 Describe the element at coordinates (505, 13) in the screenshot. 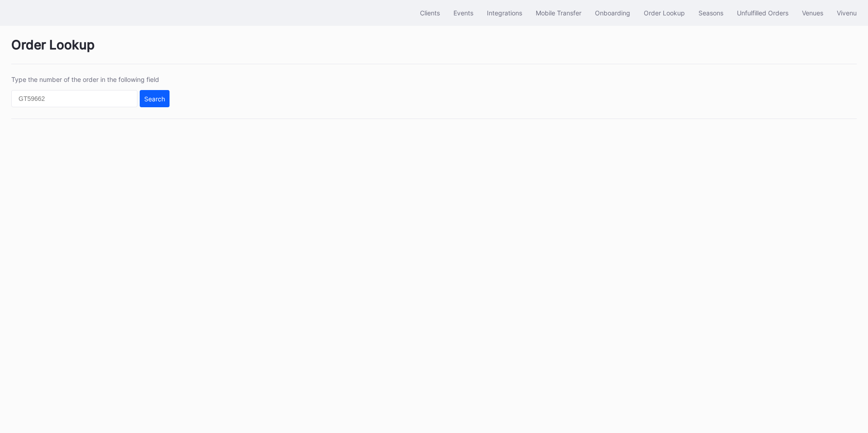

I see `a: Integrations` at that location.